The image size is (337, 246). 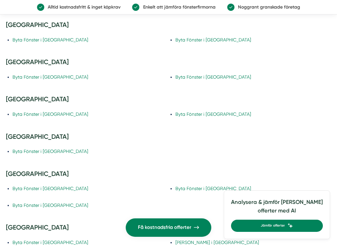 I want to click on span: Få kostnadsfria offerter, so click(x=165, y=228).